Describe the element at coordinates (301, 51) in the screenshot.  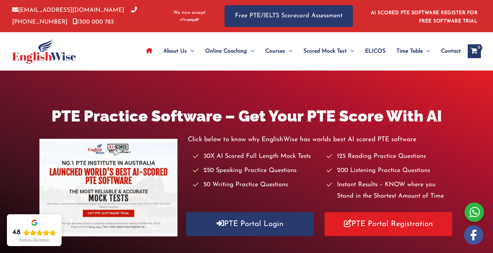
I see `nav: Site Navigation: Main Menu` at that location.